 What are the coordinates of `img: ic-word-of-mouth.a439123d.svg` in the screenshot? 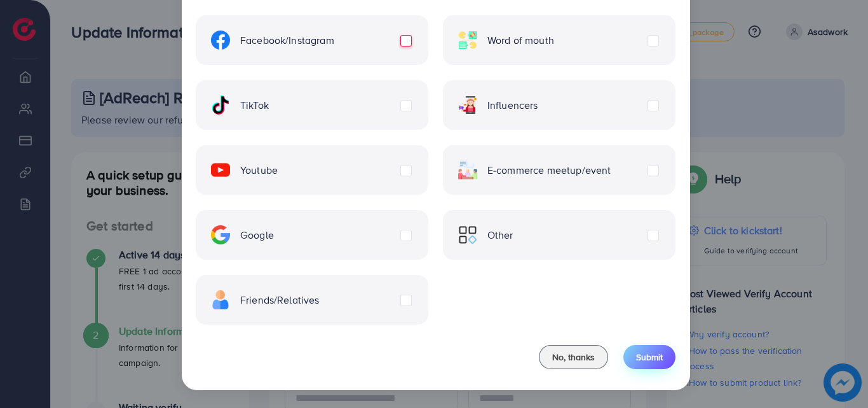 It's located at (468, 40).